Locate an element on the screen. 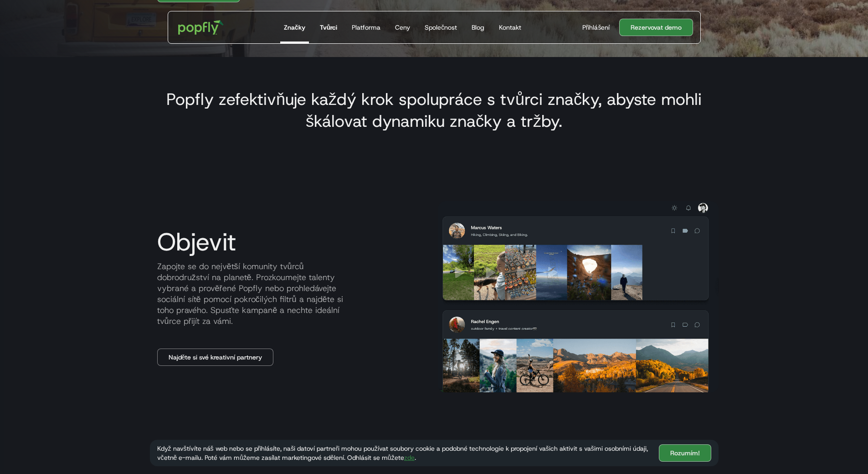 This screenshot has height=474, width=868. a: zde is located at coordinates (409, 458).